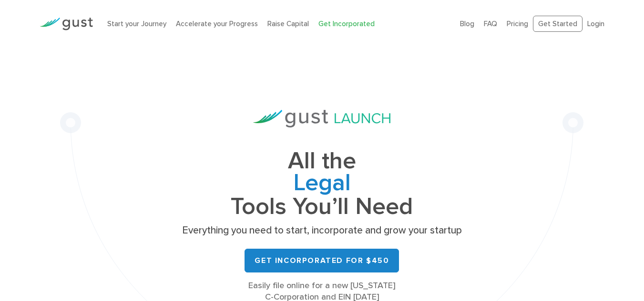 Image resolution: width=644 pixels, height=301 pixels. Describe the element at coordinates (490, 24) in the screenshot. I see `a: FAQ` at that location.